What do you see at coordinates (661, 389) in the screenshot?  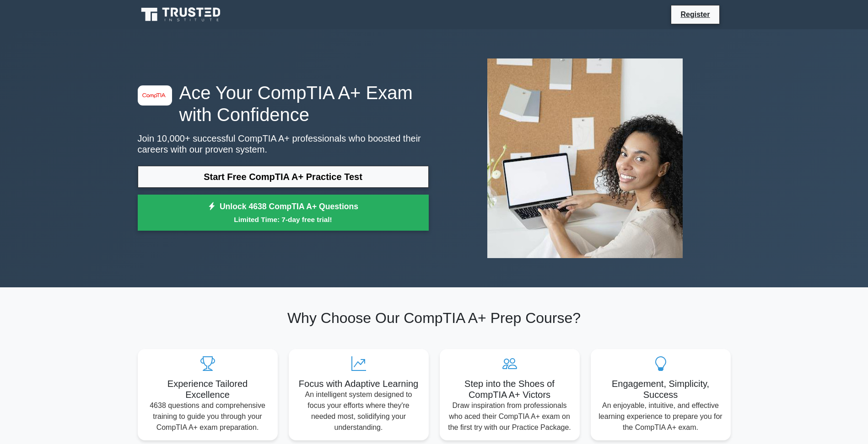 I see `h5: Engagement, Simplicity, Success` at bounding box center [661, 389].